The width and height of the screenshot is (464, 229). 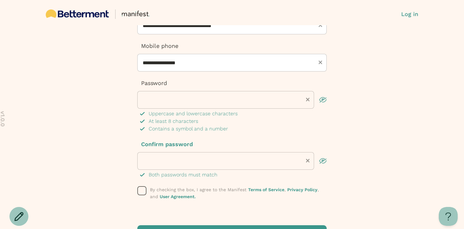 What do you see at coordinates (234, 193) in the screenshot?
I see `span: By checking the box, I agree to the Manifest , , and` at bounding box center [234, 193].